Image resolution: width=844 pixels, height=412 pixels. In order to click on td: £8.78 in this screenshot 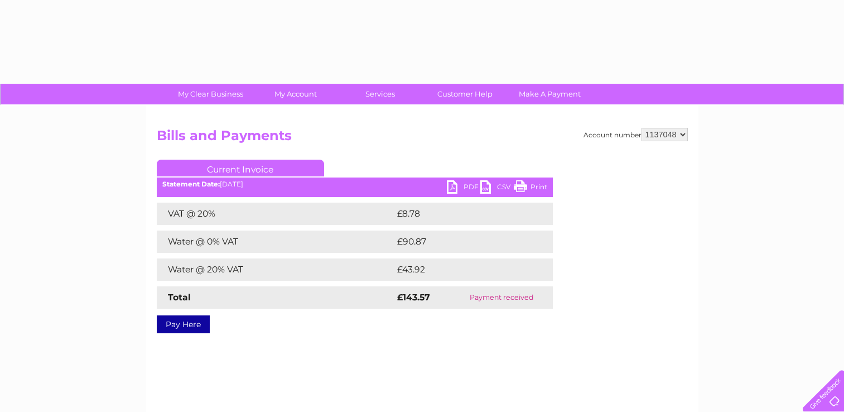, I will do `click(460, 214)`.